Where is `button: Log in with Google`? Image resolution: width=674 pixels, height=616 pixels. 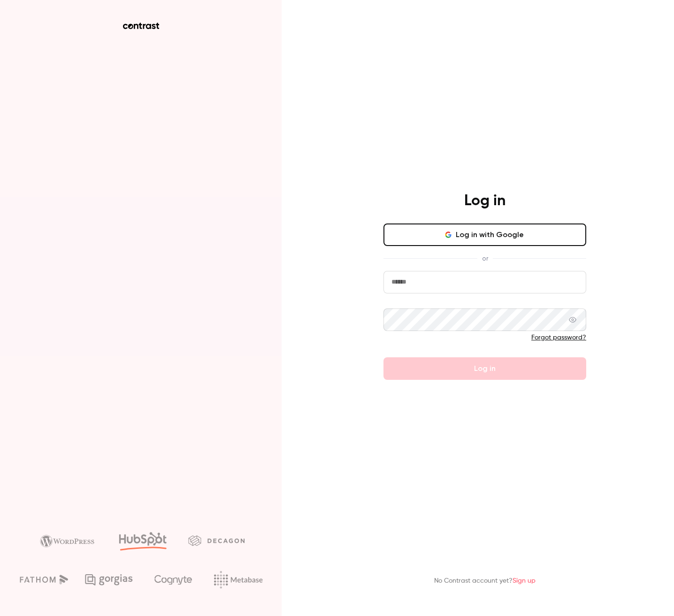 button: Log in with Google is located at coordinates (485, 235).